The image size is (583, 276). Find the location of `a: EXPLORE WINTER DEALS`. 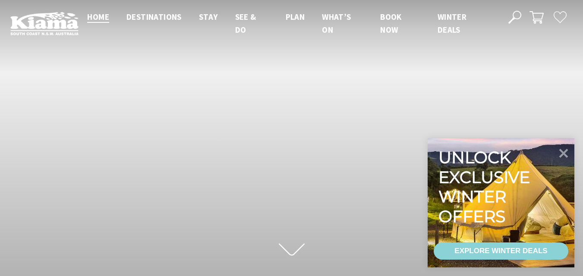

a: EXPLORE WINTER DEALS is located at coordinates (501, 251).